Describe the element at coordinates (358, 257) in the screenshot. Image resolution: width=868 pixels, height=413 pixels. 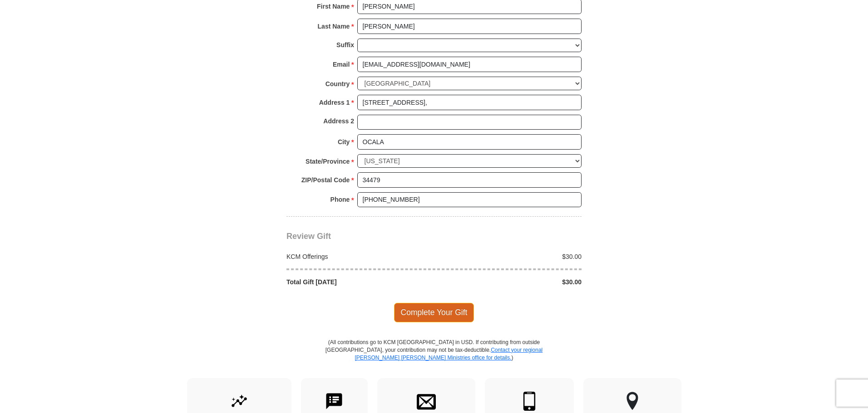
I see `div: KCM Offerings` at that location.